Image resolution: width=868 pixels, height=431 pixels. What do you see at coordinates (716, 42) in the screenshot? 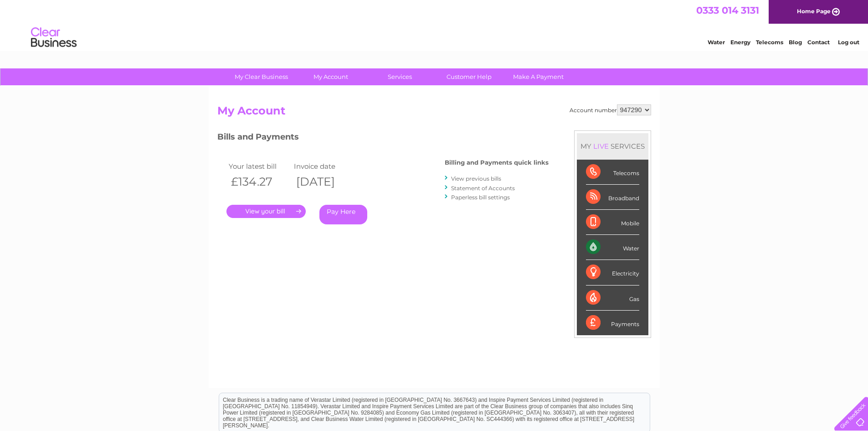
I see `a: Water` at bounding box center [716, 42].